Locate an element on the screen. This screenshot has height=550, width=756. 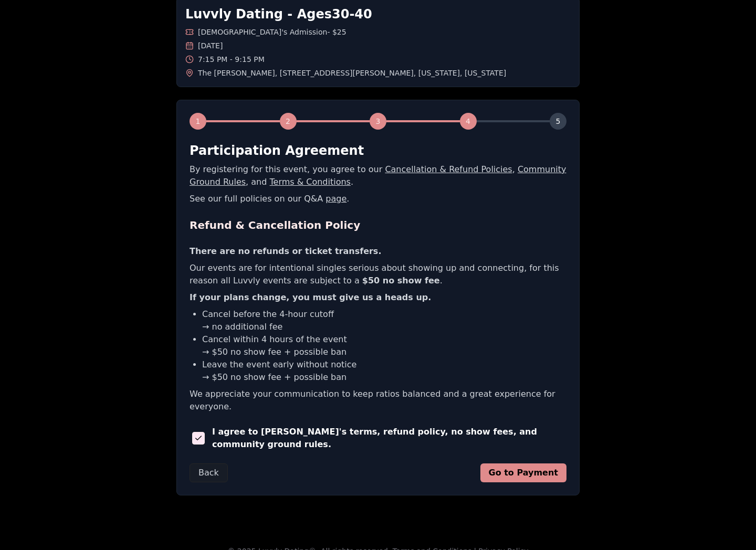
p: By registering for this event, you agree to our , , and . is located at coordinates (378, 176).